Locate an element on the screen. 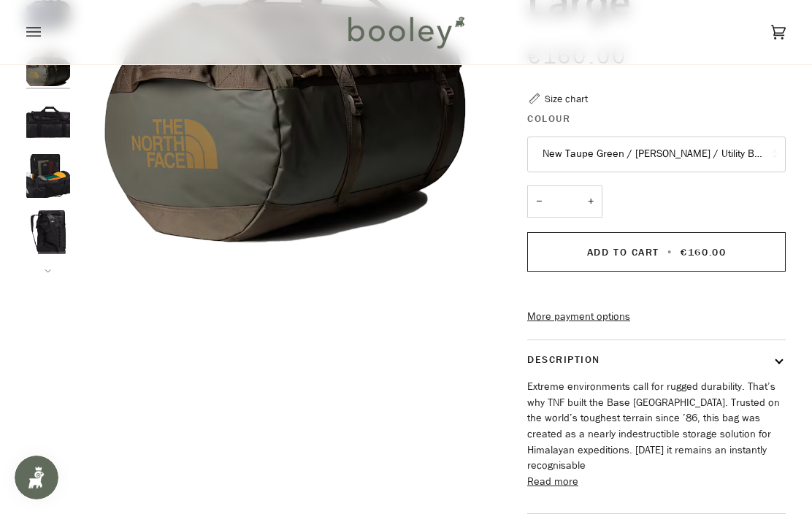 This screenshot has height=514, width=812. span: €160.00 is located at coordinates (703, 252).